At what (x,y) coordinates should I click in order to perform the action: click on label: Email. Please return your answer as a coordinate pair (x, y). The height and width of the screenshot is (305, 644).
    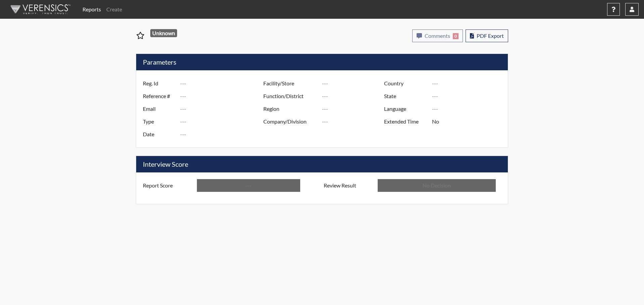
    Looking at the image, I should click on (159, 109).